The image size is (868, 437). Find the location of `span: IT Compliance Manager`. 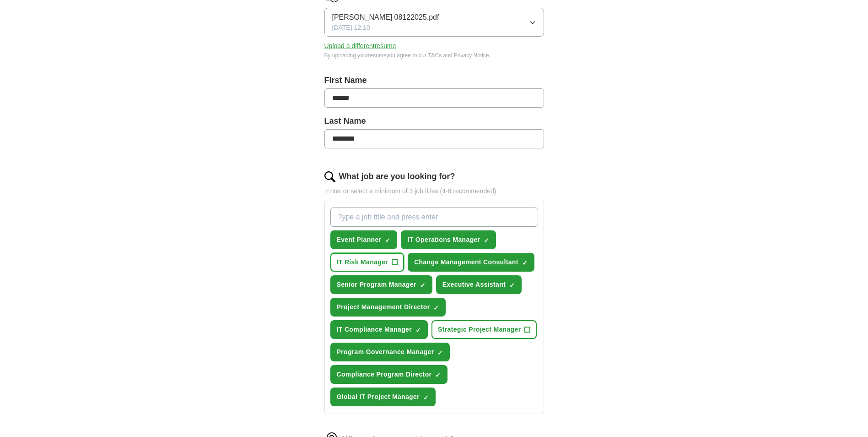

span: IT Compliance Manager is located at coordinates (374, 329).